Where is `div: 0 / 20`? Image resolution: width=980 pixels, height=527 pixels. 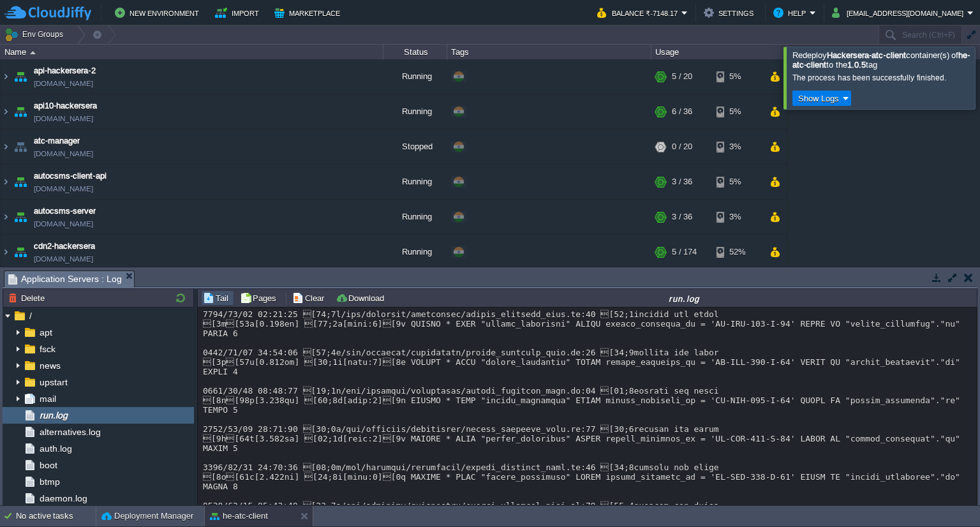 div: 0 / 20 is located at coordinates (682, 147).